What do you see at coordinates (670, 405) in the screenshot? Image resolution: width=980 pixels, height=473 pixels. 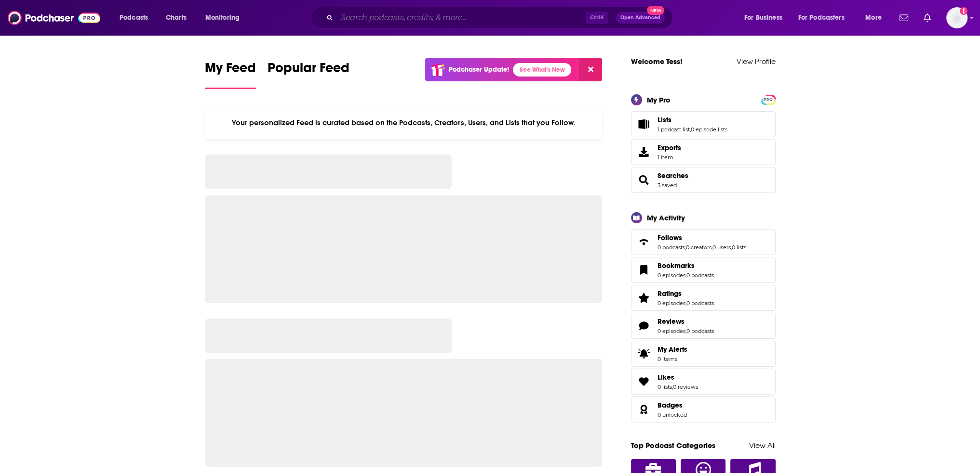 I see `span: Badges` at bounding box center [670, 405].